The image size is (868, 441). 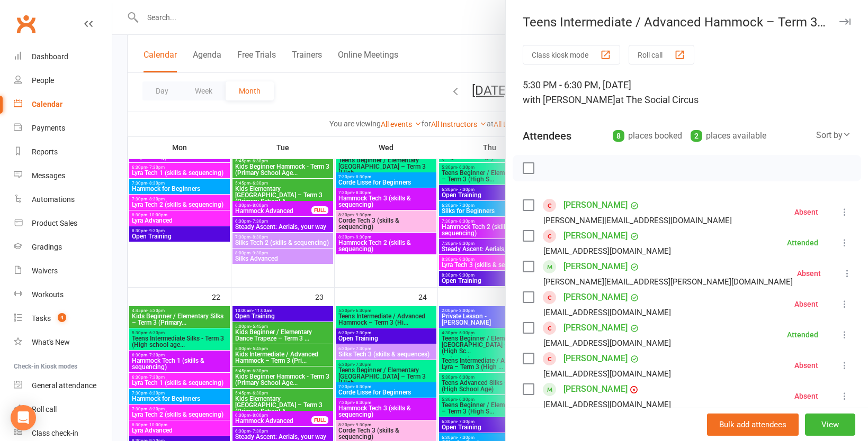 I want to click on a: People, so click(x=63, y=81).